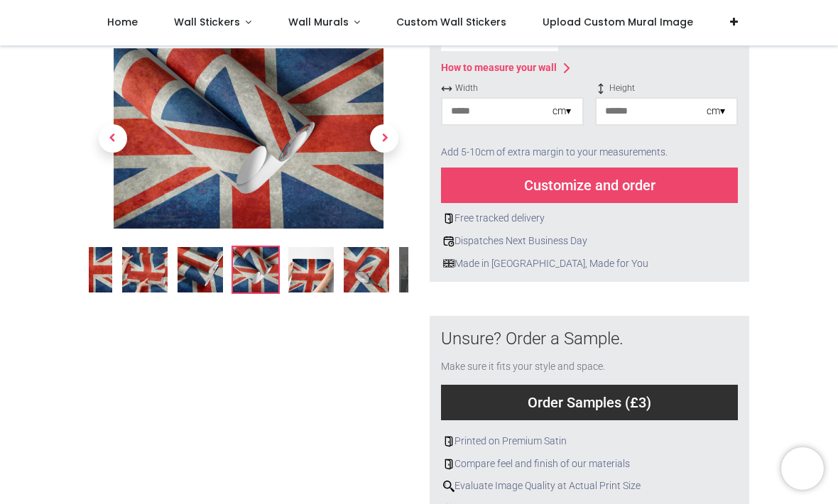 The width and height of the screenshot is (838, 504). Describe the element at coordinates (113, 139) in the screenshot. I see `a: Previous` at that location.